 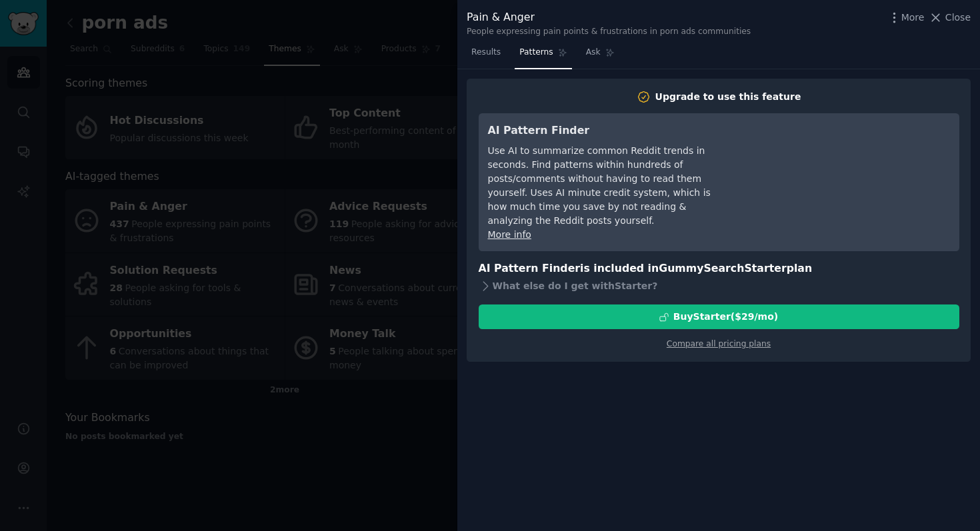 What do you see at coordinates (728, 97) in the screenshot?
I see `div: Upgrade to use this feature` at bounding box center [728, 97].